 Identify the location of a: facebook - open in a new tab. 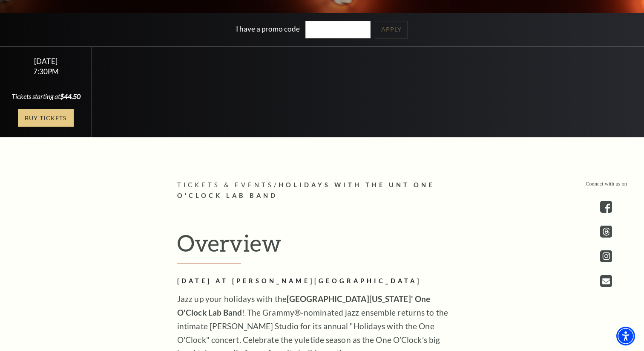
(606, 207).